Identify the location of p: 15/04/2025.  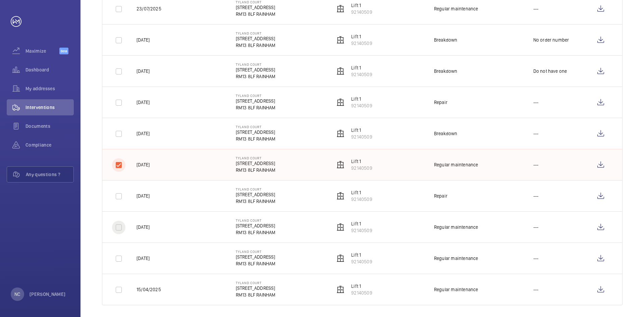
(148, 289).